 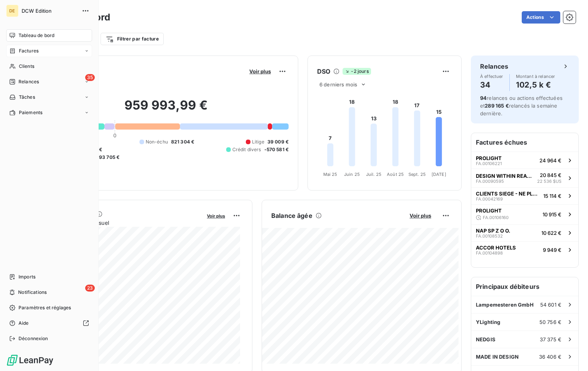 I want to click on button: NAP SP Z O O.FA.0010853210 622 €, so click(x=524, y=233).